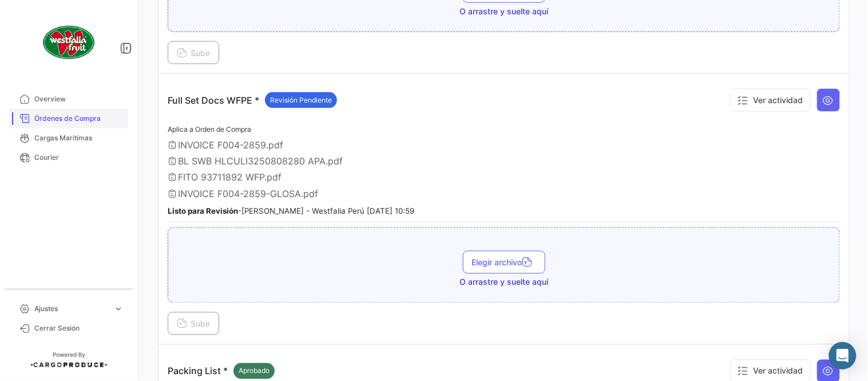  I want to click on span: Órdenes de Compra, so click(79, 118).